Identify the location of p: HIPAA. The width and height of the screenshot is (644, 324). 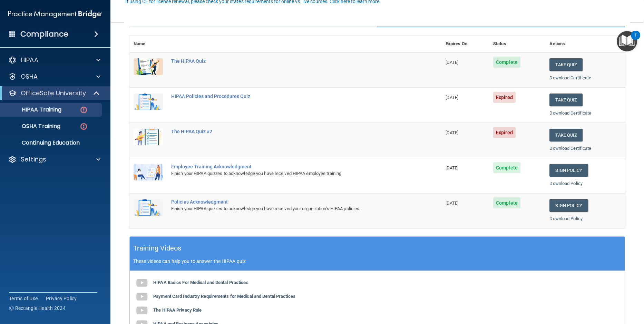
(29, 60).